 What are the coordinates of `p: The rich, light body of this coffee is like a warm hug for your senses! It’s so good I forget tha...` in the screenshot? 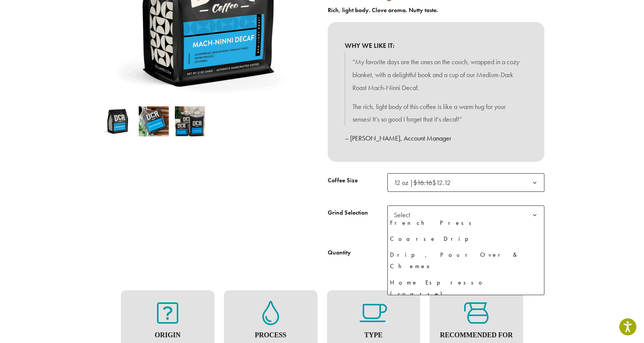 It's located at (436, 113).